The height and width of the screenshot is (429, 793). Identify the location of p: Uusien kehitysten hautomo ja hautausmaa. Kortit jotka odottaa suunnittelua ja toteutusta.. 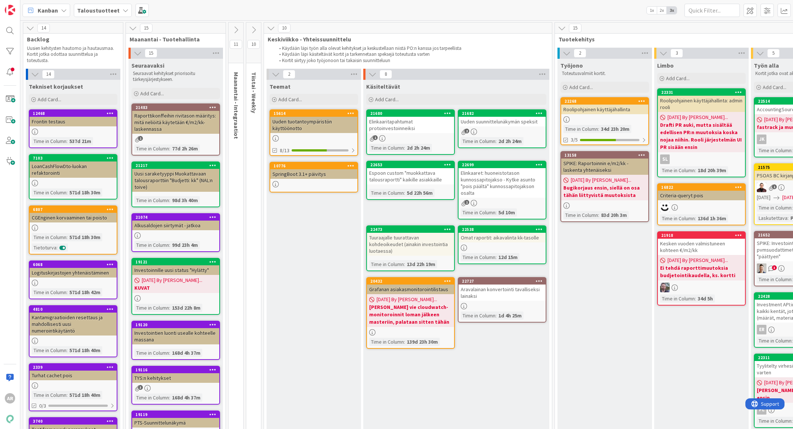
(71, 54).